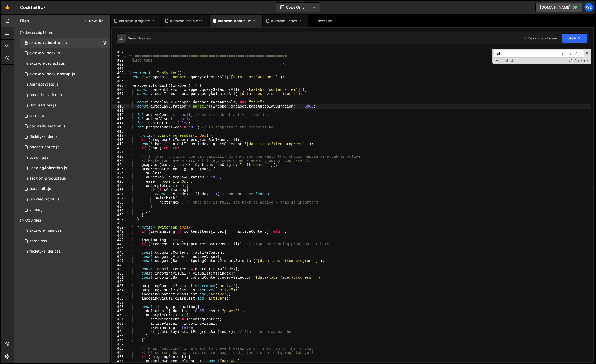 The height and width of the screenshot is (364, 596). I want to click on div: 12094/41439.js, so click(65, 189).